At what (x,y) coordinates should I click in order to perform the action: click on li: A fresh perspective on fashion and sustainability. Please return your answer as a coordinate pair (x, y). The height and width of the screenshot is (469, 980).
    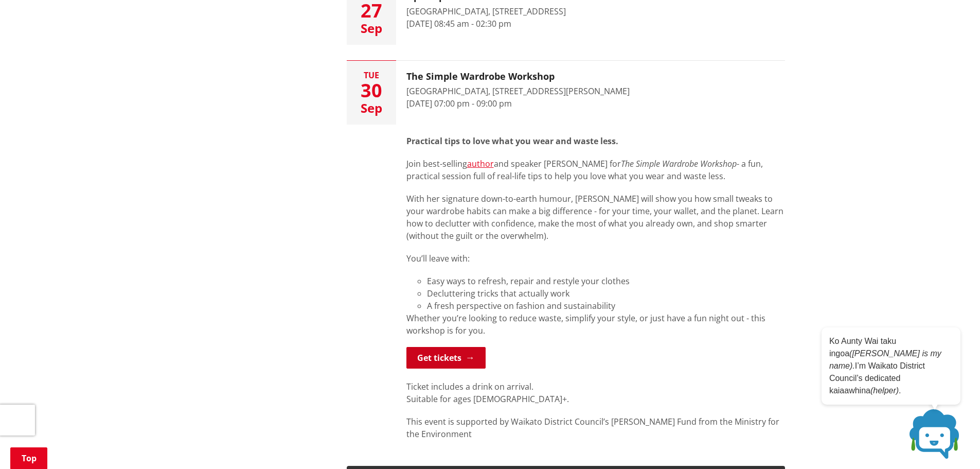
    Looking at the image, I should click on (606, 306).